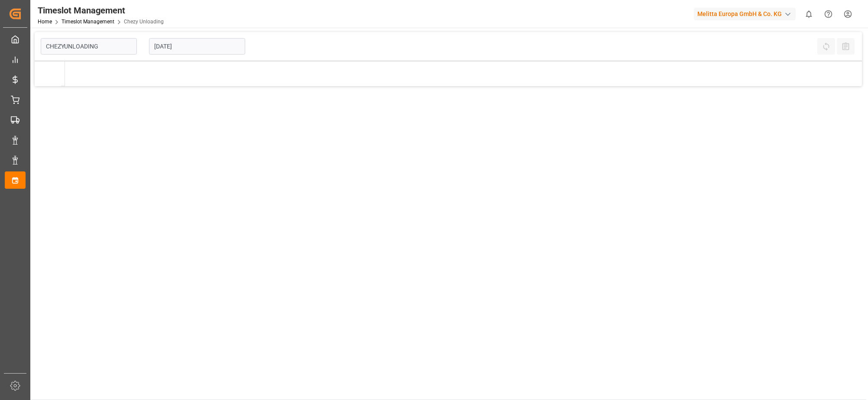 The height and width of the screenshot is (400, 868). Describe the element at coordinates (828, 14) in the screenshot. I see `button: Help Center` at that location.